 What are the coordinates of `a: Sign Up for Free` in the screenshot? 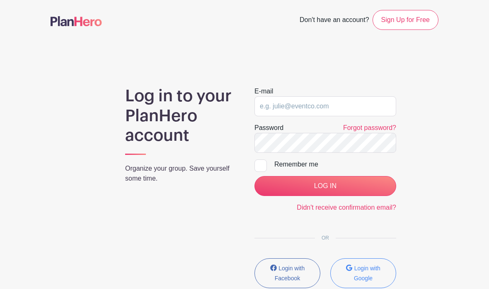 It's located at (405, 20).